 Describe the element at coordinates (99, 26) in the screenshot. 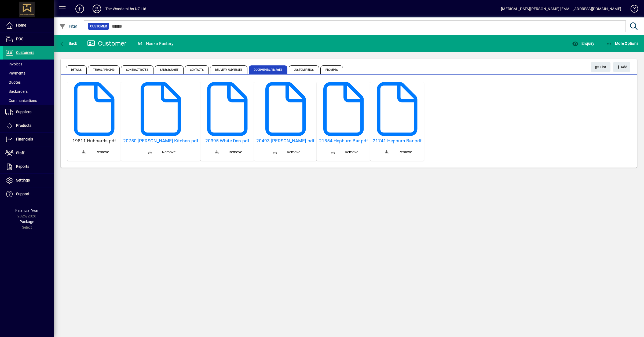

I see `span: Customer` at that location.